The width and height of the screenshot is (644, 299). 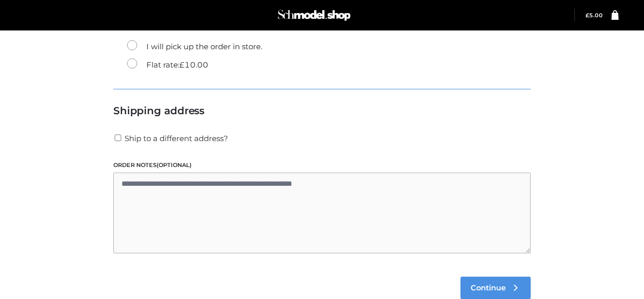 What do you see at coordinates (488, 287) in the screenshot?
I see `span: Continue` at bounding box center [488, 287].